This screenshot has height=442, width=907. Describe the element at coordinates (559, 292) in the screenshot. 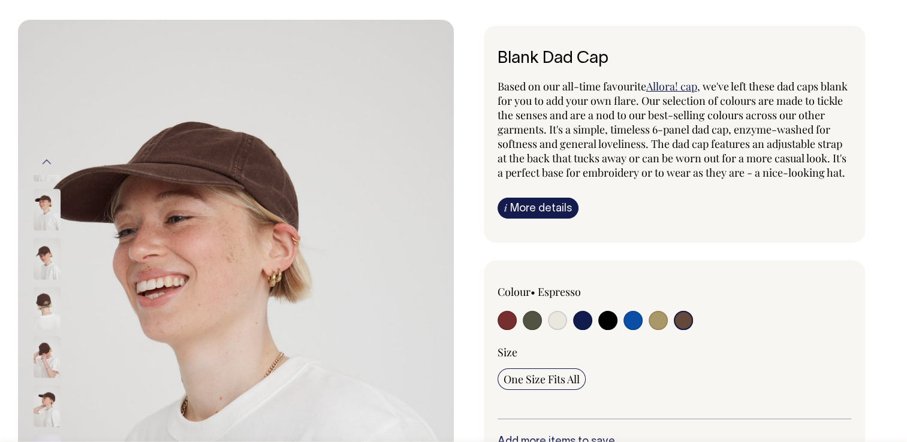

I see `label: Espresso` at that location.